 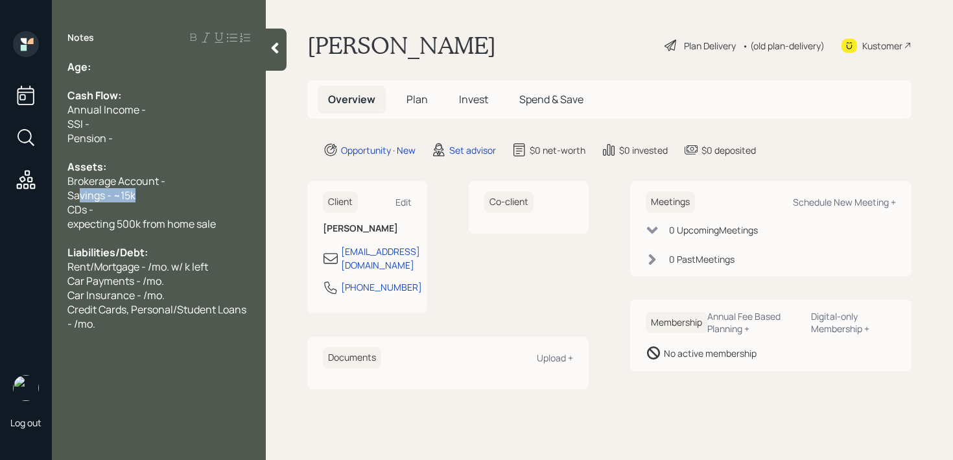 I want to click on div: $0 invested, so click(x=643, y=150).